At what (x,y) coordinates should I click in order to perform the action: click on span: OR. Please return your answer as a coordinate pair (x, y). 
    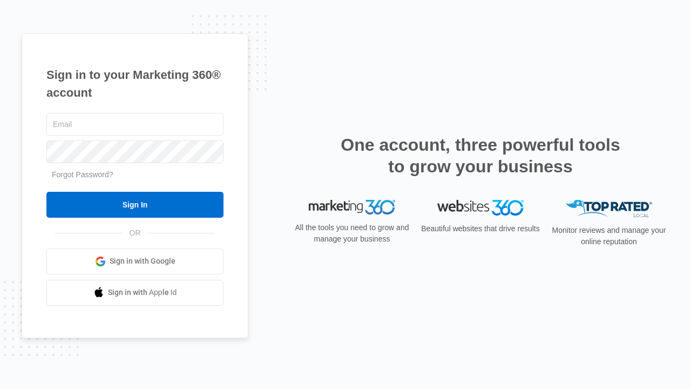
    Looking at the image, I should click on (135, 233).